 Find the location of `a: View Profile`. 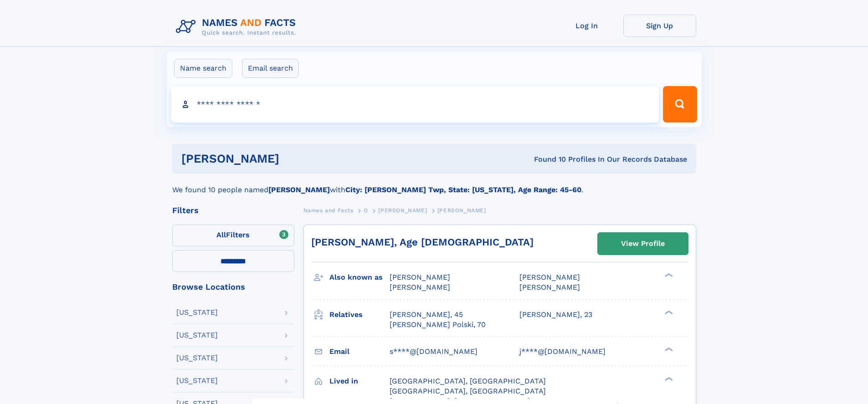

a: View Profile is located at coordinates (643, 243).